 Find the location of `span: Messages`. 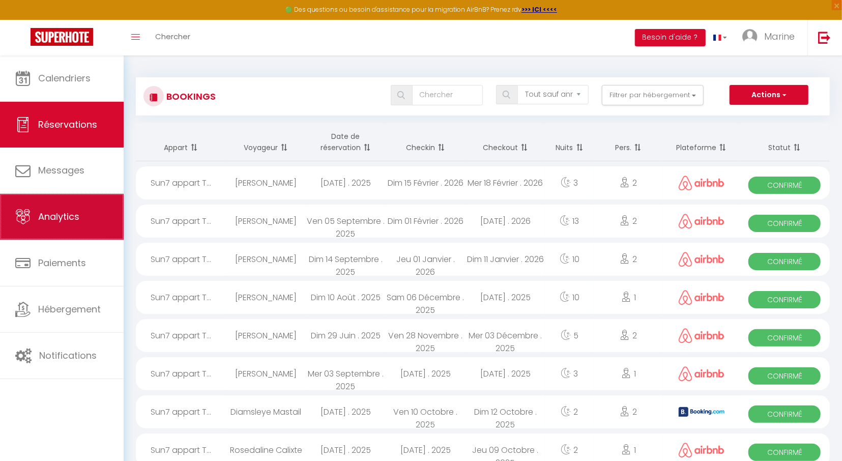

span: Messages is located at coordinates (61, 170).